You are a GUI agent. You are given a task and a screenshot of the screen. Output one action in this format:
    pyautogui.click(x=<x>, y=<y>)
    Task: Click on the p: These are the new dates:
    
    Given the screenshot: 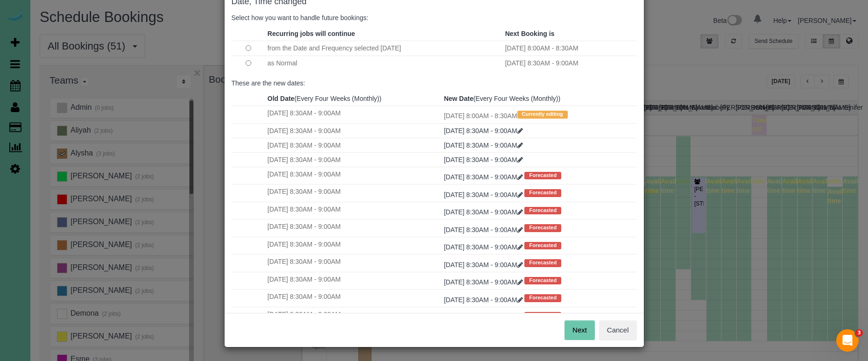 What is the action you would take?
    pyautogui.click(x=435, y=83)
    